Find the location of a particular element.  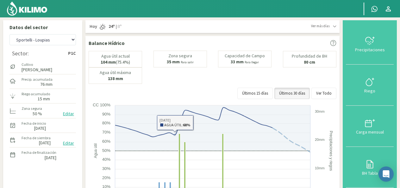

strong: P1C is located at coordinates (72, 53).